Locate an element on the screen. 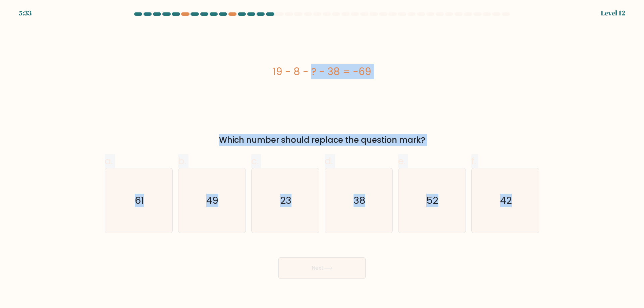  span: f. is located at coordinates (474, 161).